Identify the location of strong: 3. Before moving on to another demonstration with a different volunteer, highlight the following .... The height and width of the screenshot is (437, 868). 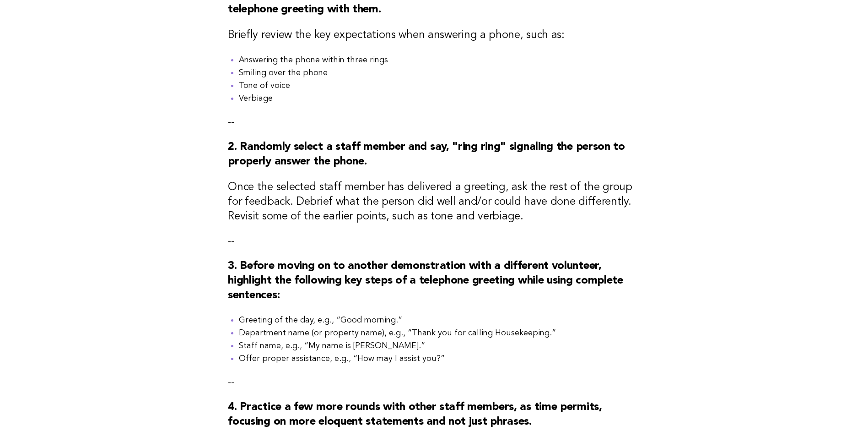
(425, 281).